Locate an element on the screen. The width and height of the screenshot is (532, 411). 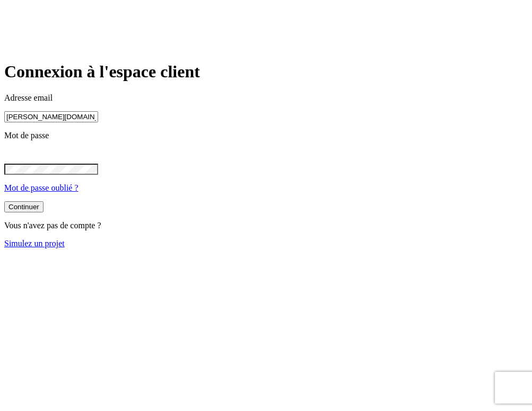
div: Continuer is located at coordinates (23, 207).